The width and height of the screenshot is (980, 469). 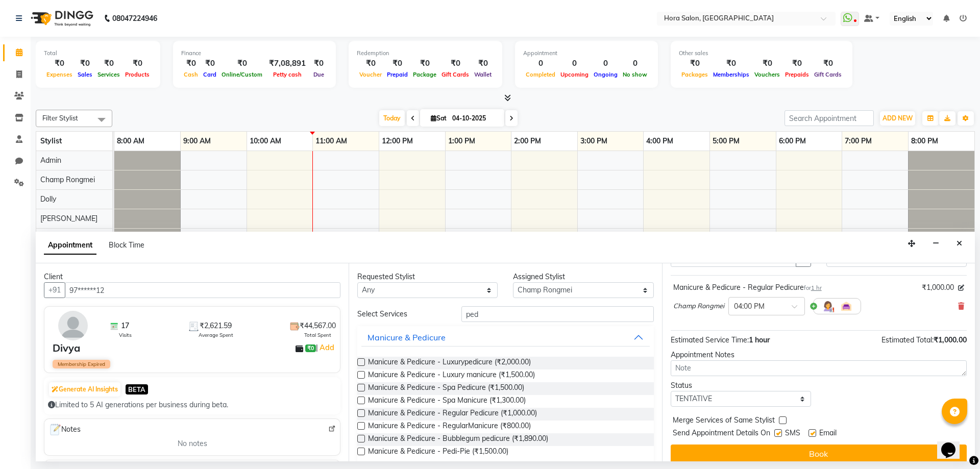 What do you see at coordinates (84, 74) in the screenshot?
I see `span: Sales` at bounding box center [84, 74].